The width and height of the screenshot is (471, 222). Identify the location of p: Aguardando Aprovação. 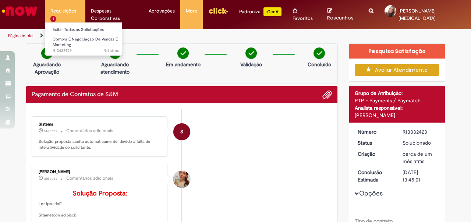
(47, 68).